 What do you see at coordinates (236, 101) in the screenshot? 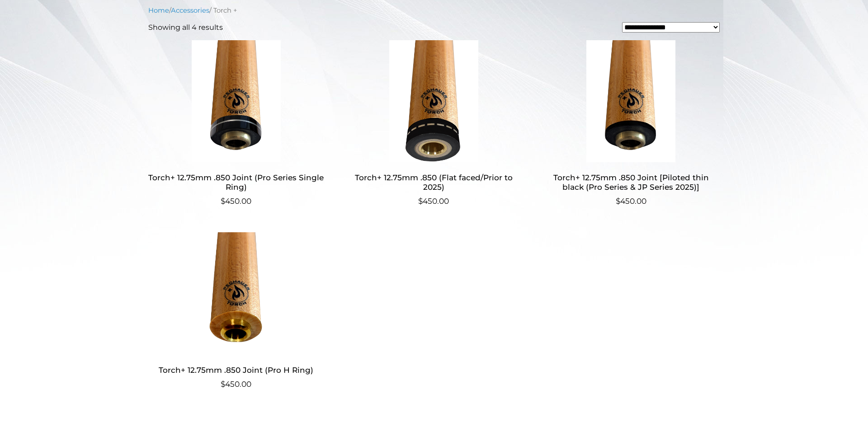
I see `img: Torch+ 12.75mm .850 Joint (Pro Series Single Ring)` at bounding box center [236, 101].